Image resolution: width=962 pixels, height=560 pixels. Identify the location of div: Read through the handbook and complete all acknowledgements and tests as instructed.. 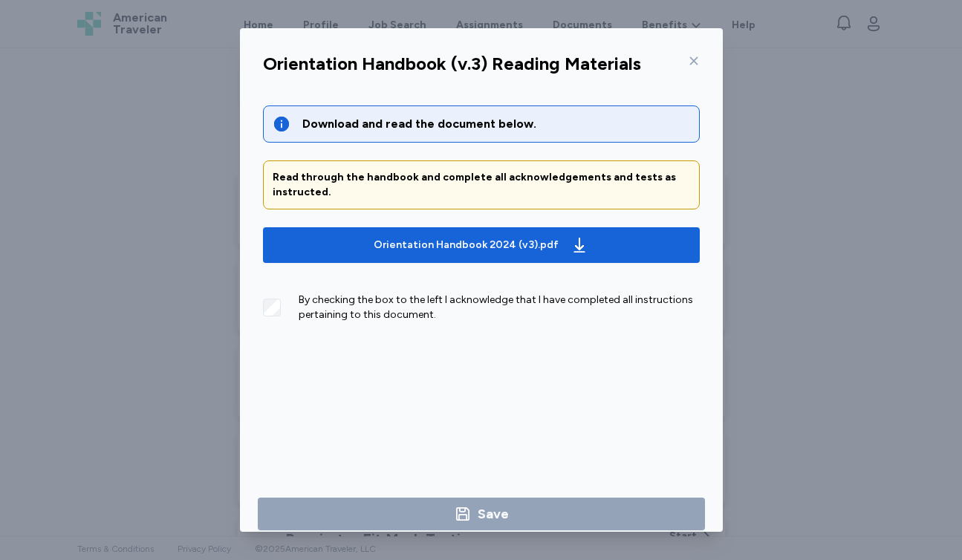
(482, 185).